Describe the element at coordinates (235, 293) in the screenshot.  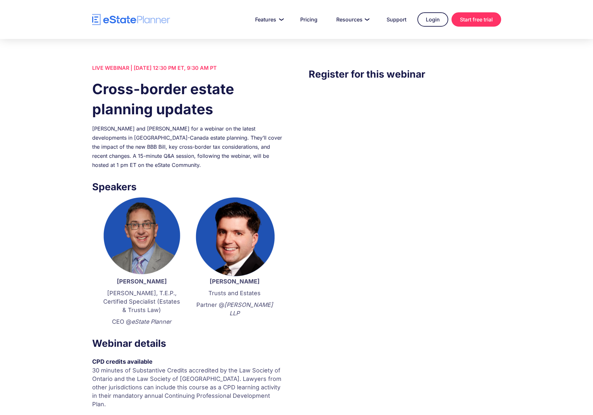
I see `p: Trusts and Estates` at that location.